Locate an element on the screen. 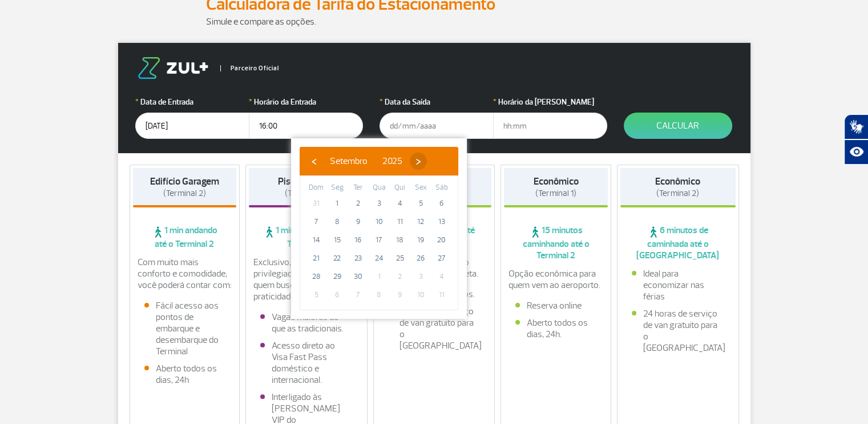  p: Exclusivo, com localização privilegiada e ideal para quem busca conforto e praticidade. is located at coordinates (306, 279).